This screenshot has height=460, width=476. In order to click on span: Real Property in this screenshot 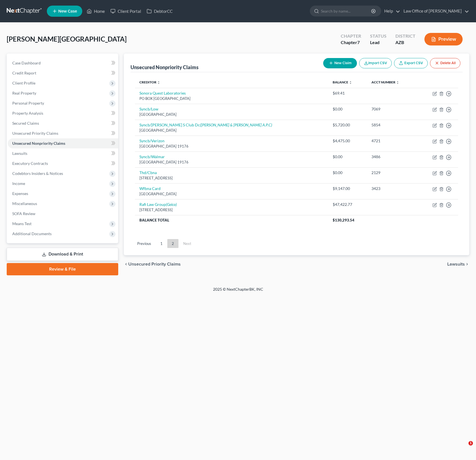, I will do `click(24, 93)`.